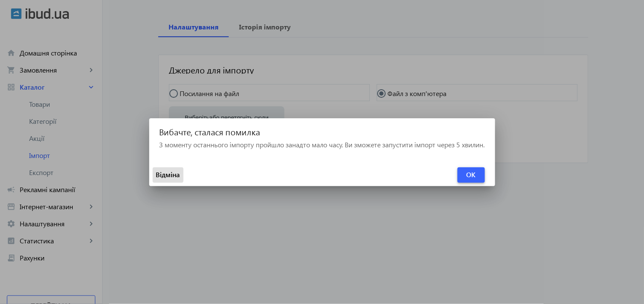  Describe the element at coordinates (322, 149) in the screenshot. I see `div: З моменту останнього імпорту пройшло занадто мало часу. Ви зможете запустити імпорт через 5 хвилин.` at that location.